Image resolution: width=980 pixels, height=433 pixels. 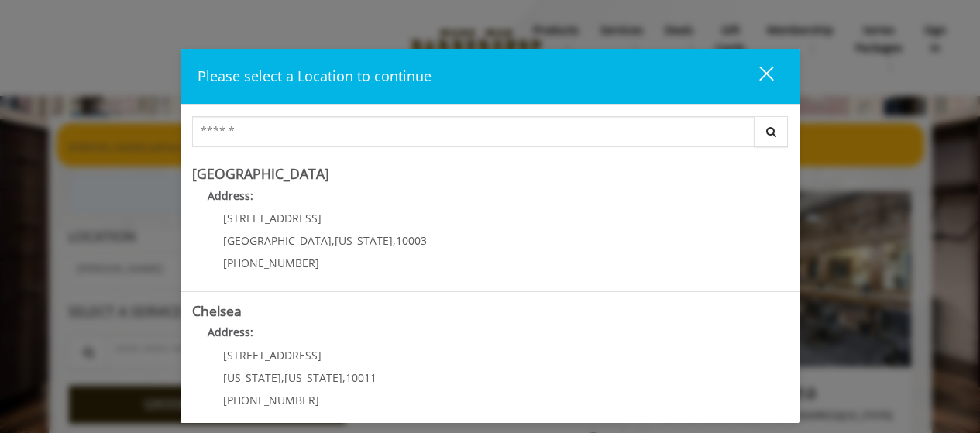 What do you see at coordinates (771, 132) in the screenshot?
I see `i: Search button` at bounding box center [771, 132].